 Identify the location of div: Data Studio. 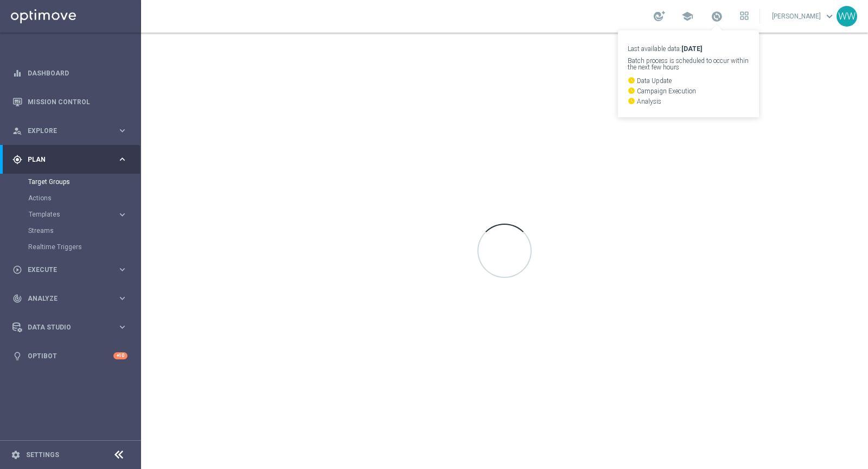
(65, 327).